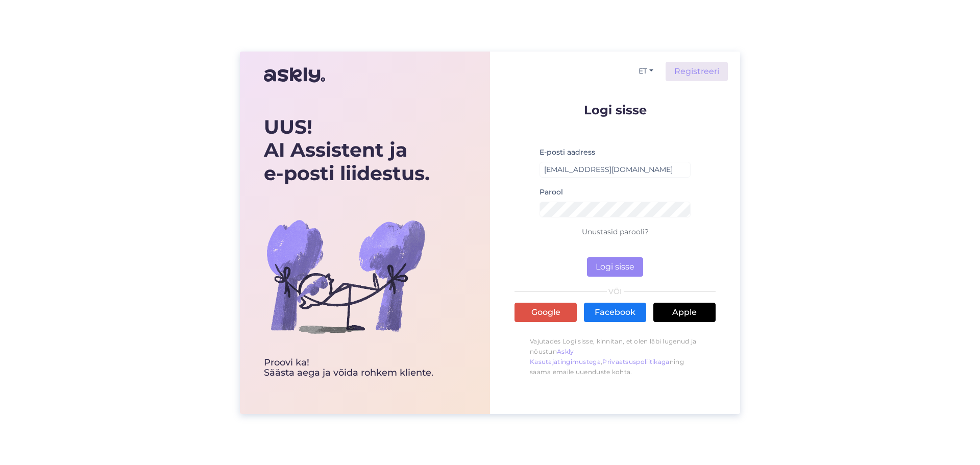 Image resolution: width=980 pixels, height=465 pixels. What do you see at coordinates (646, 71) in the screenshot?
I see `button: ET` at bounding box center [646, 71].